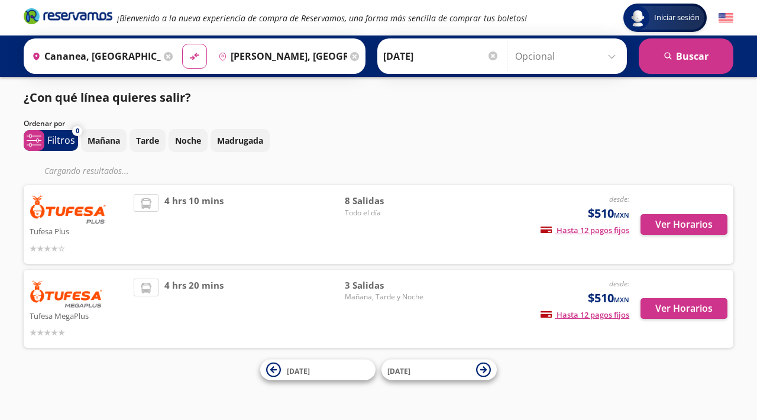  Describe the element at coordinates (94, 56) in the screenshot. I see `input: Buscar Origen` at that location.